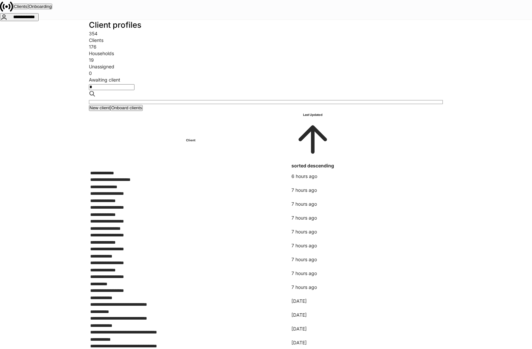  Describe the element at coordinates (190, 140) in the screenshot. I see `span: Client` at that location.